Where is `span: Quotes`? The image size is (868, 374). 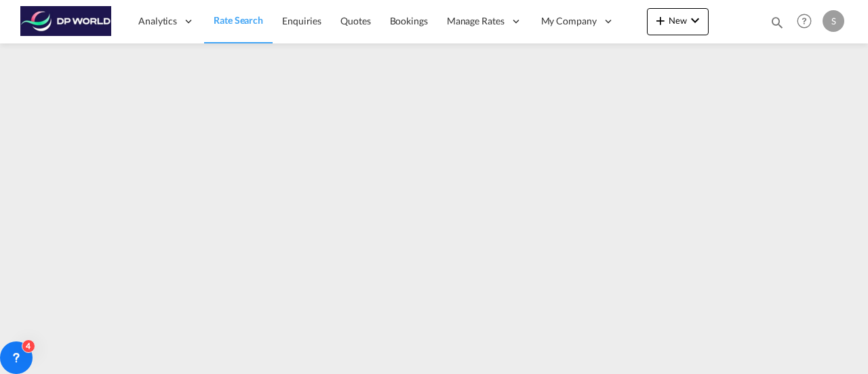 span: Quotes is located at coordinates (356, 20).